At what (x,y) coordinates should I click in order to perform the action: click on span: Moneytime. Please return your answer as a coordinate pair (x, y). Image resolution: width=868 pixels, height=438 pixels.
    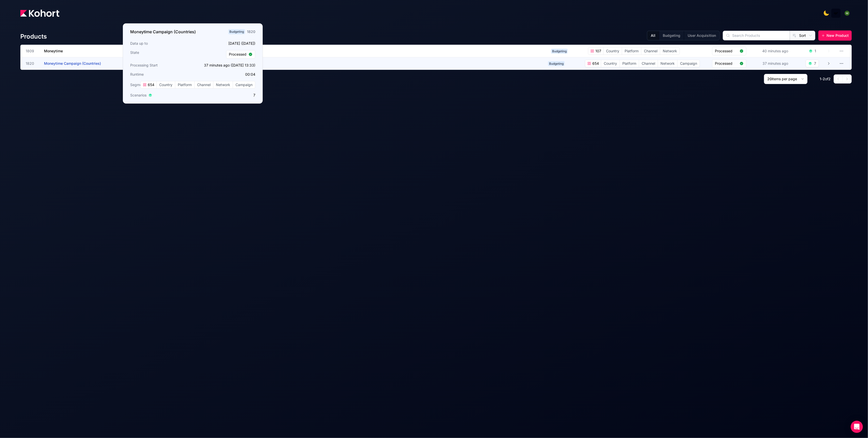
    Looking at the image, I should click on (53, 51).